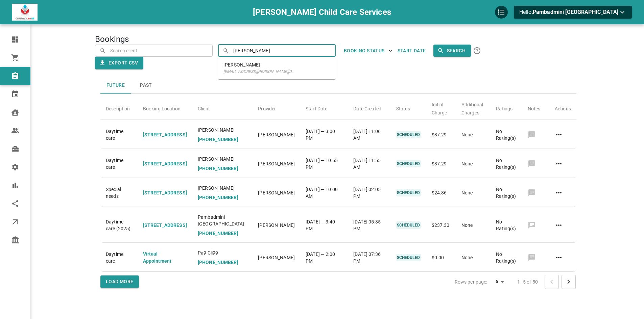 The width and height of the screenshot is (644, 319). Describe the element at coordinates (536, 107) in the screenshot. I see `th: Notes` at that location.